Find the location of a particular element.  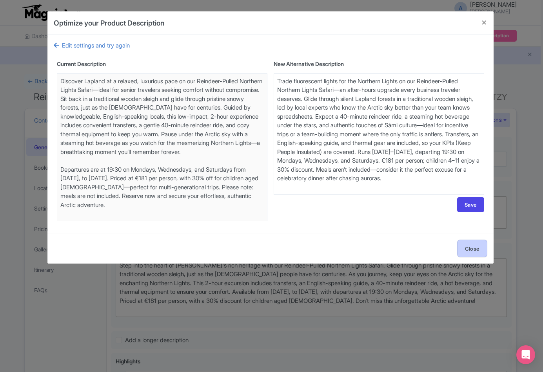

a: Edit settings and try again is located at coordinates (92, 46).